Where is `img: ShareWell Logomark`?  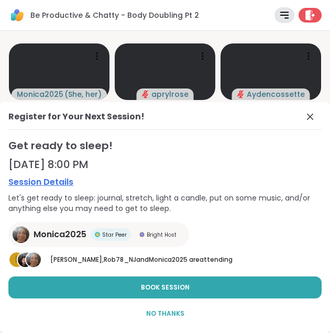
img: ShareWell Logomark is located at coordinates (17, 15).